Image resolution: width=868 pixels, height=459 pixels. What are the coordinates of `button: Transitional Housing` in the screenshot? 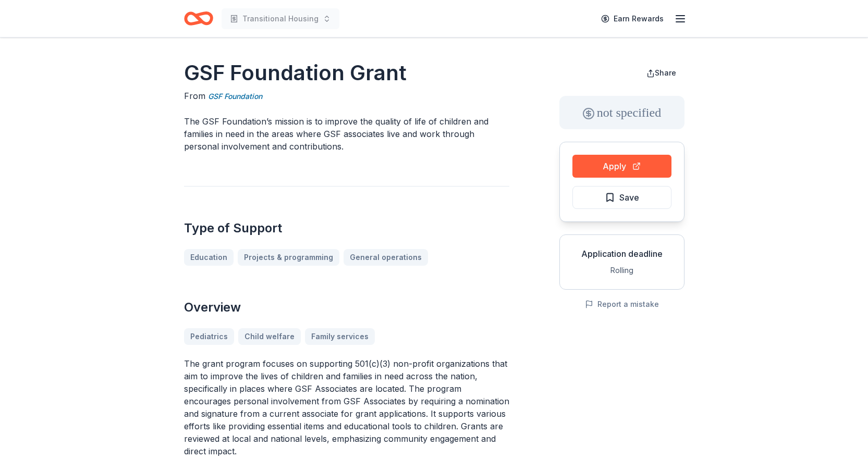 It's located at (280, 19).